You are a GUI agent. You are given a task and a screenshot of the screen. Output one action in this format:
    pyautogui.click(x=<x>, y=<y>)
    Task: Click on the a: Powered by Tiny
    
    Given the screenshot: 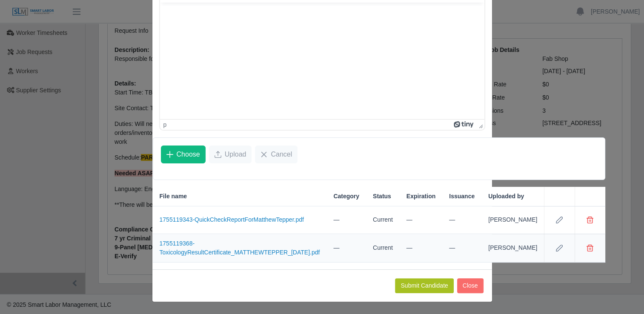 What is the action you would take?
    pyautogui.click(x=465, y=125)
    